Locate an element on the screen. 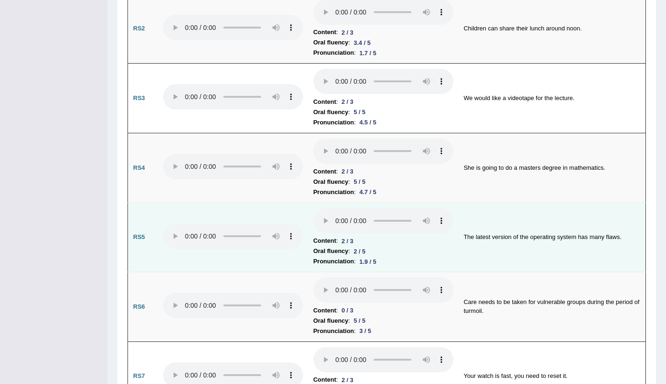 This screenshot has height=384, width=666. b: RS5 is located at coordinates (139, 236).